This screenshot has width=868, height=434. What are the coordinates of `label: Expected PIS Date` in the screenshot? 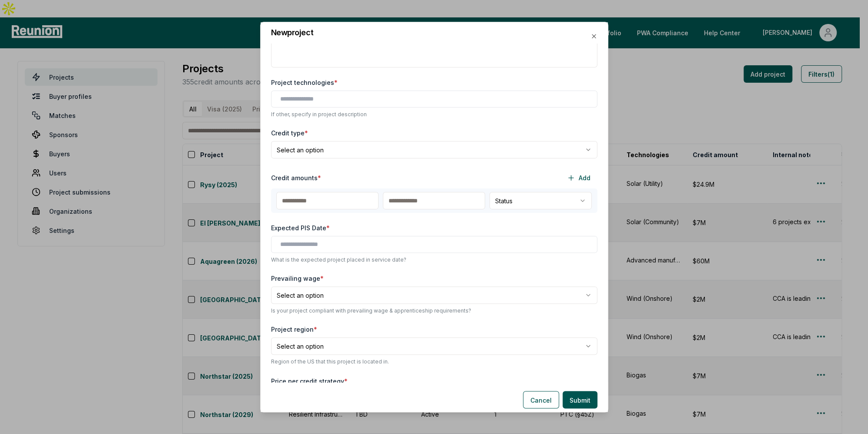 It's located at (300, 228).